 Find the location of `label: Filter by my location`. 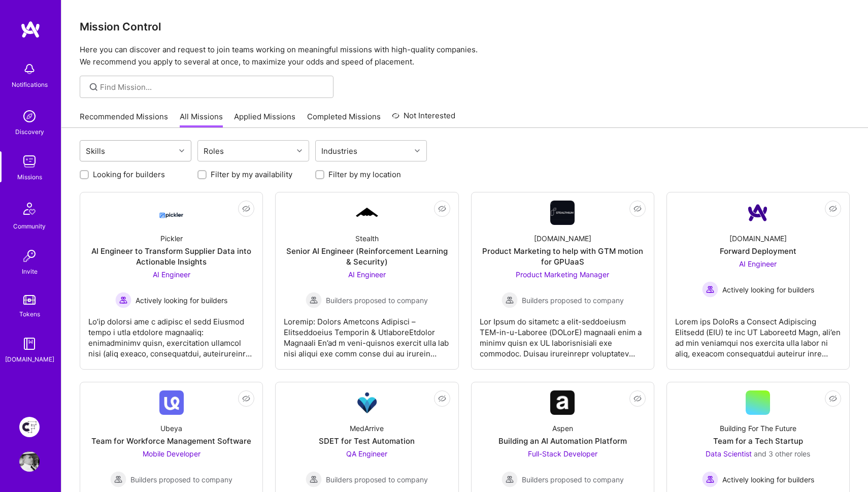

label: Filter by my location is located at coordinates (364, 174).